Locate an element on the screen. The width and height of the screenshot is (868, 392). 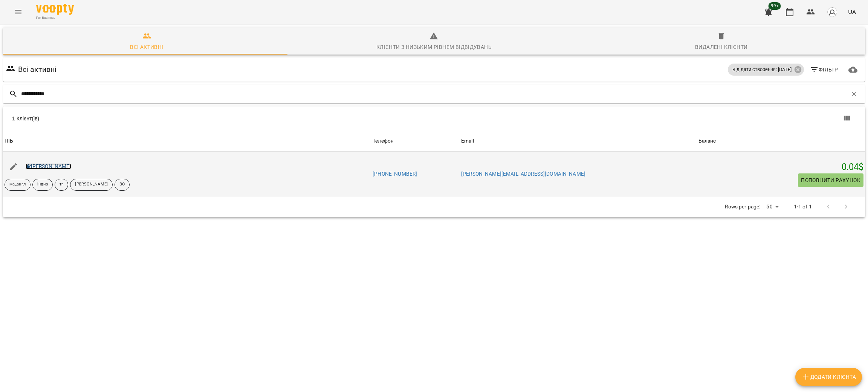
button: Фільтр is located at coordinates (824, 69).